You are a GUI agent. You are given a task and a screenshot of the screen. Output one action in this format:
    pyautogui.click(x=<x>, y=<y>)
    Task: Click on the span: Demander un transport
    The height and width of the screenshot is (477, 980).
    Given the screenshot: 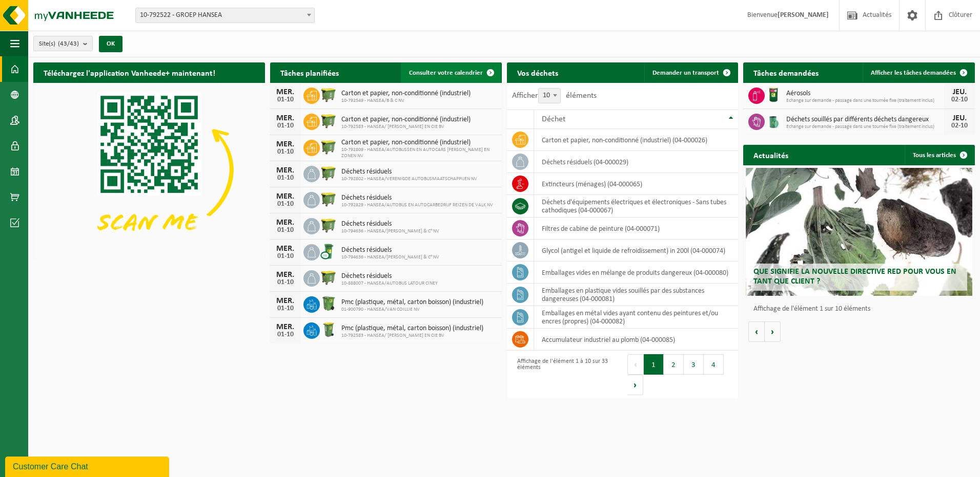 What is the action you would take?
    pyautogui.click(x=685, y=73)
    